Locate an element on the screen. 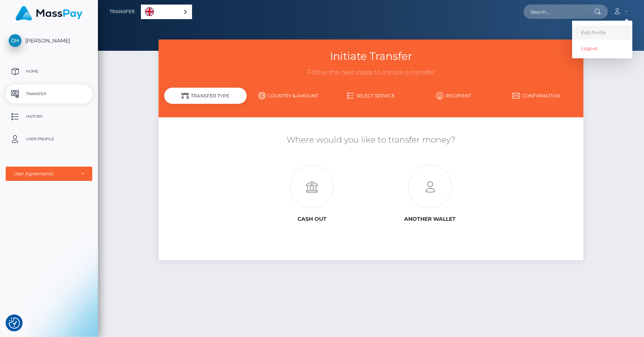  div: Transfer Type is located at coordinates (206, 96).